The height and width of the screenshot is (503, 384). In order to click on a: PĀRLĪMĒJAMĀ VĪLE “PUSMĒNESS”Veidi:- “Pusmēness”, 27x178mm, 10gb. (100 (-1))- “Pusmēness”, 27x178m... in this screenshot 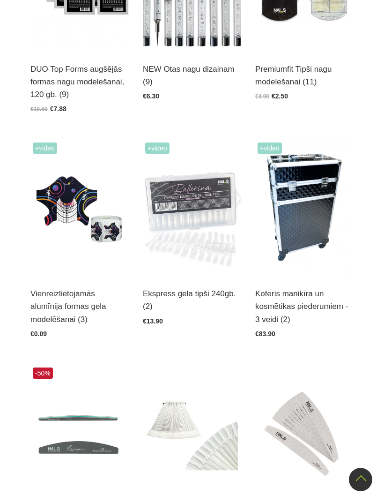, I will do `click(305, 433)`.